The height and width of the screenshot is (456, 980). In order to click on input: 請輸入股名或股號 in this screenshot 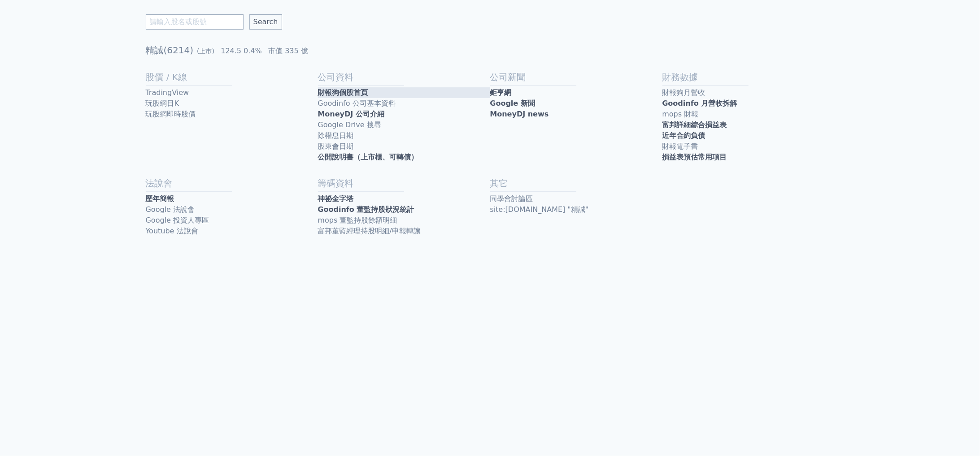, I will do `click(194, 22)`.